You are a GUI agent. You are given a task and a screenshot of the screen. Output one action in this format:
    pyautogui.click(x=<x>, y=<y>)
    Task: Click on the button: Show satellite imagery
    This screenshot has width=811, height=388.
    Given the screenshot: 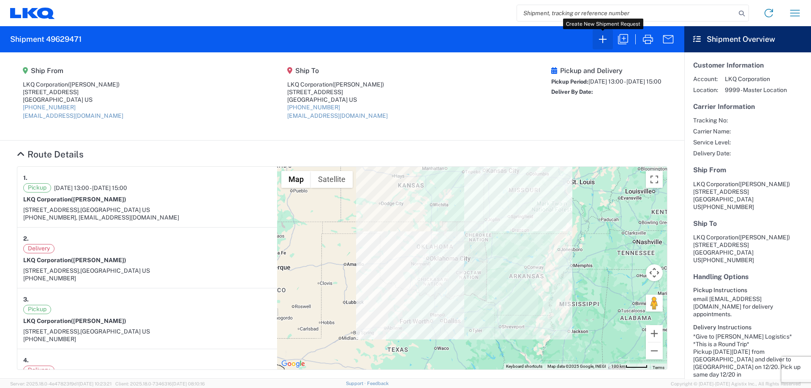 What is the action you would take?
    pyautogui.click(x=332, y=180)
    